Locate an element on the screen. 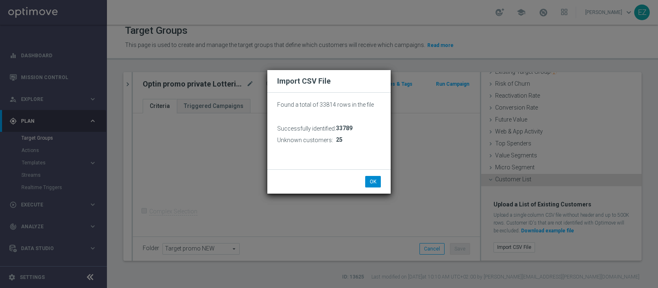 The image size is (658, 288). h3: Unknown customers: is located at coordinates (305, 140).